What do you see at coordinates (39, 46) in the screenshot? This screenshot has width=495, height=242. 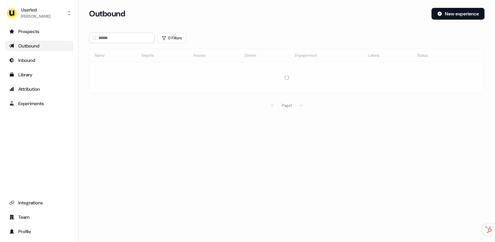 I see `div: Outbound` at bounding box center [39, 46].